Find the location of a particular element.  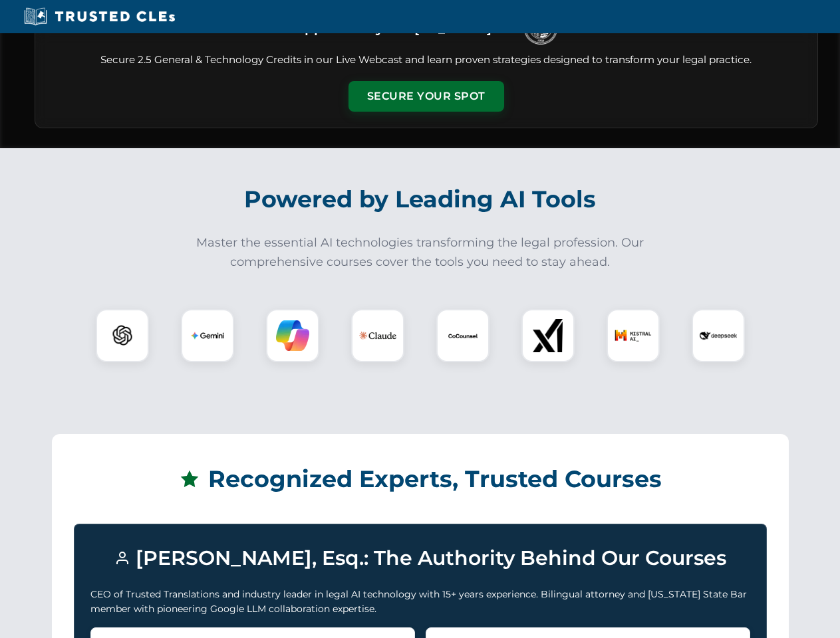

img: Copilot Logo is located at coordinates (293, 336).